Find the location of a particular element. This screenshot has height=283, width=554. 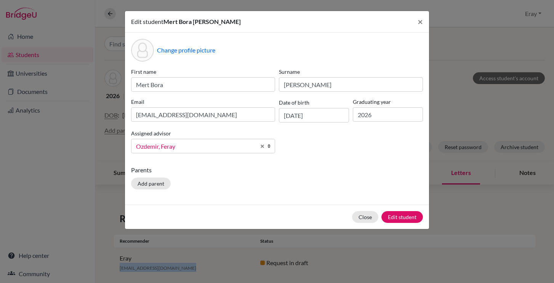

label: Surname is located at coordinates (351, 72).